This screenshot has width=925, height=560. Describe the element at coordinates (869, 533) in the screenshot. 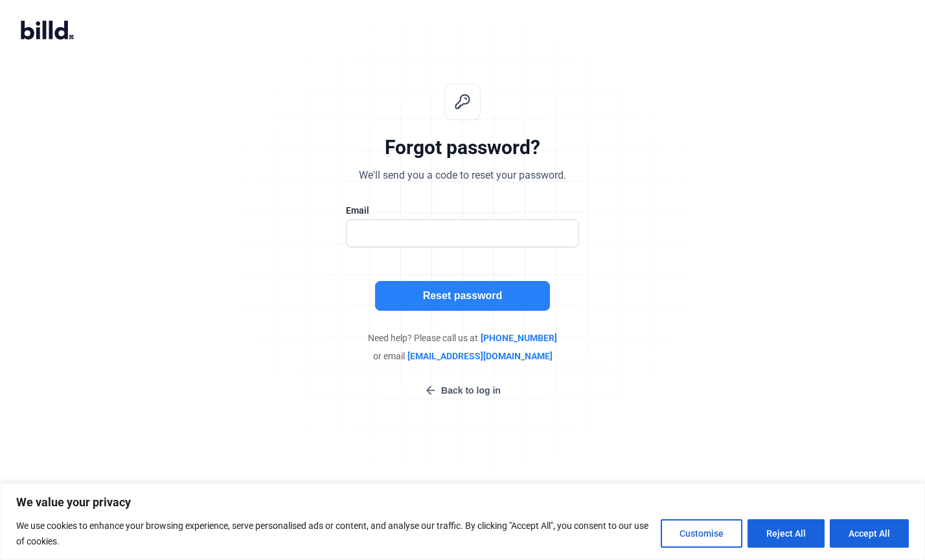

I see `button: Accept All` at that location.